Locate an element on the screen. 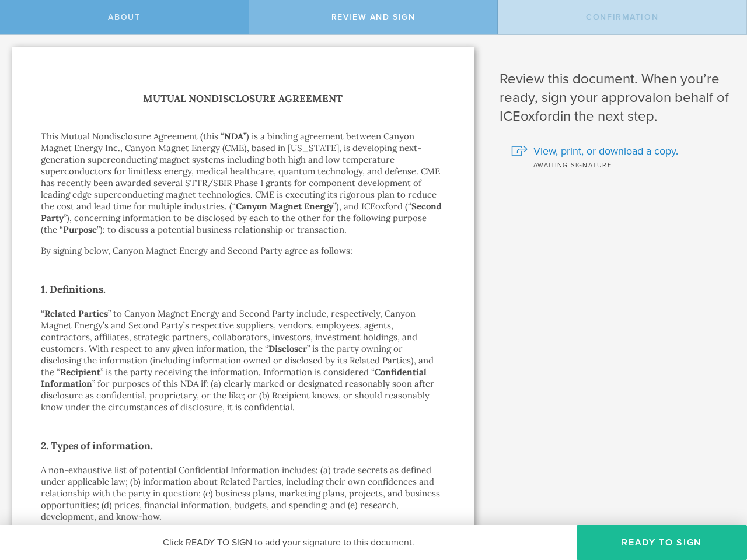  strong: NDA is located at coordinates (234, 136).